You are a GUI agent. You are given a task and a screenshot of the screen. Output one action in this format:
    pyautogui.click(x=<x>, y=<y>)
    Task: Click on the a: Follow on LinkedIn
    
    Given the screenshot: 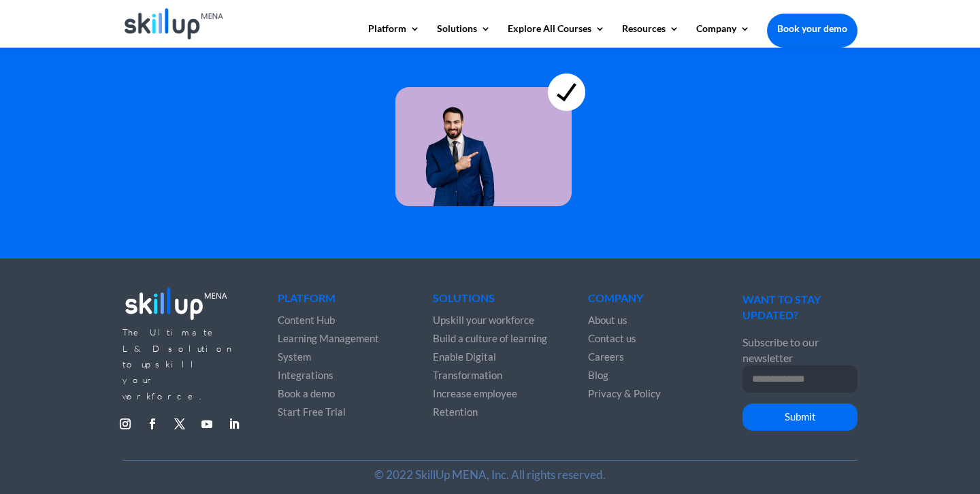 What is the action you would take?
    pyautogui.click(x=234, y=424)
    